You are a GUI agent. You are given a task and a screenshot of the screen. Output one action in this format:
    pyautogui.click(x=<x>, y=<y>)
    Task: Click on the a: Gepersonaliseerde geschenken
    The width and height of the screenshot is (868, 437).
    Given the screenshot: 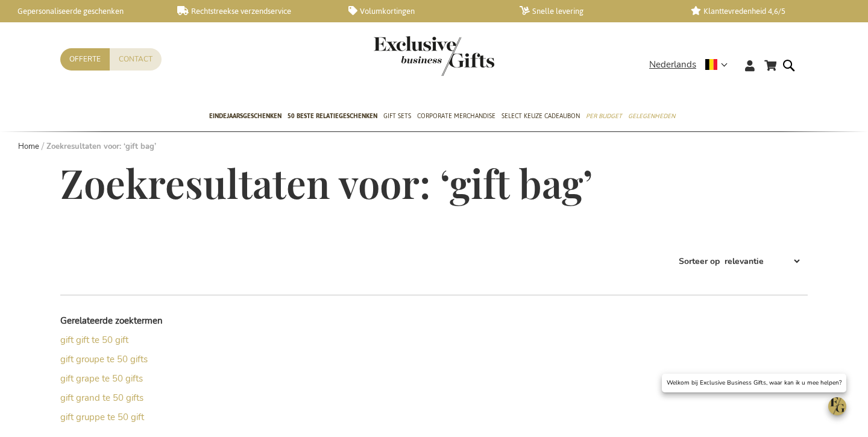 What is the action you would take?
    pyautogui.click(x=82, y=10)
    